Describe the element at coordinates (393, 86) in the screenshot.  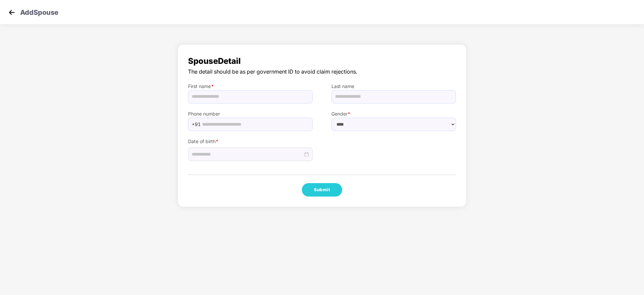
I see `label: Last name` at that location.